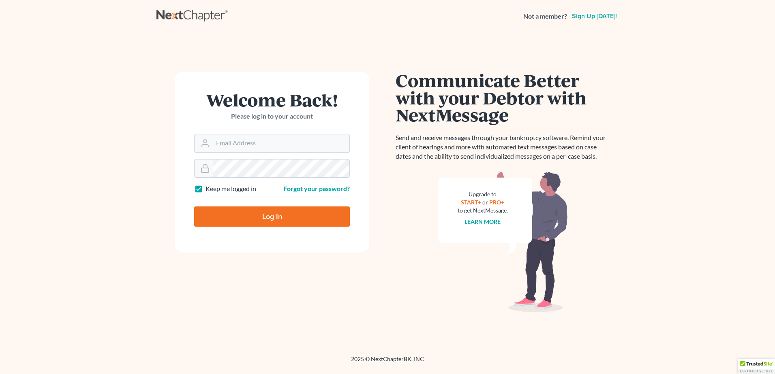 The height and width of the screenshot is (374, 775). Describe the element at coordinates (471, 202) in the screenshot. I see `a: START+` at that location.